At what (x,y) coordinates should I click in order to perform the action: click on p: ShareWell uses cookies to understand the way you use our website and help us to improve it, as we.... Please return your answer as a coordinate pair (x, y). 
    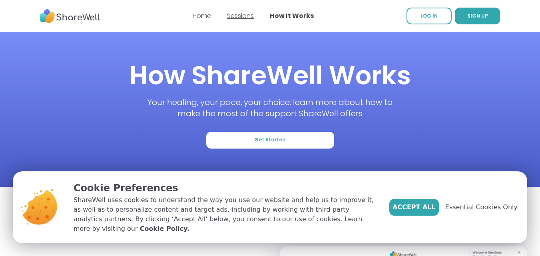
    Looking at the image, I should click on (225, 214).